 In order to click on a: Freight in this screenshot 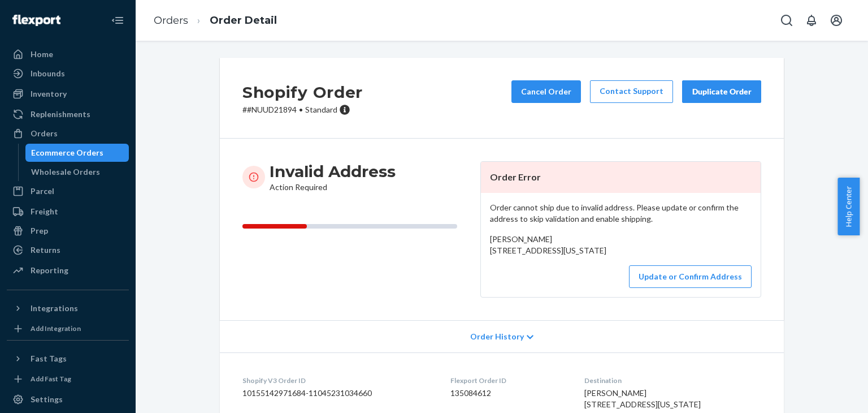, I will do `click(68, 212)`.